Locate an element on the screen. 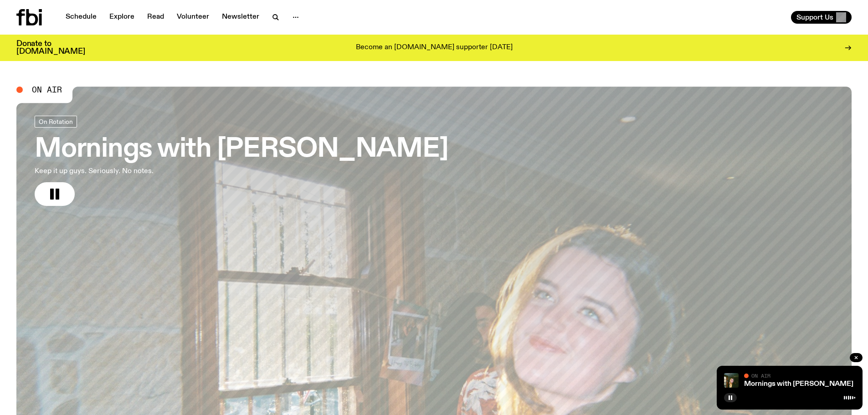 The image size is (868, 415). span: Support Us is located at coordinates (815, 17).